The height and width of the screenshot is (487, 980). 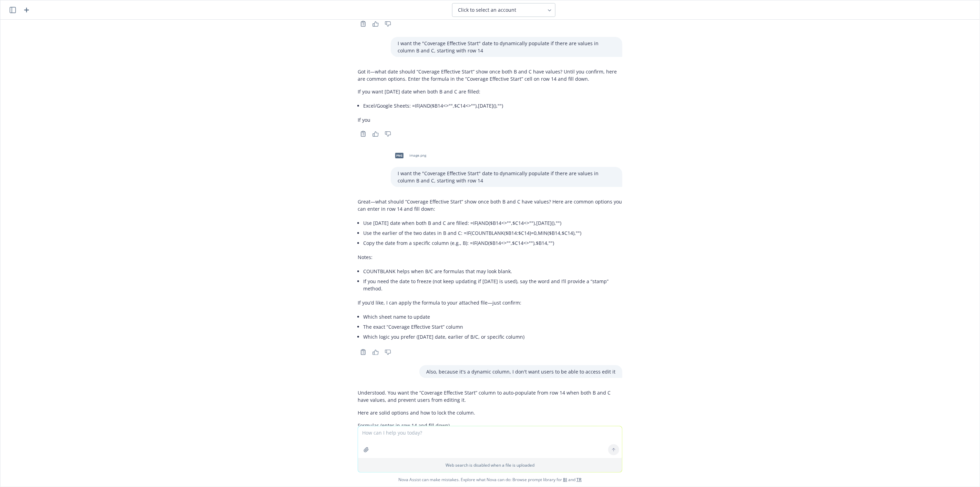 I want to click on a: BI, so click(x=565, y=479).